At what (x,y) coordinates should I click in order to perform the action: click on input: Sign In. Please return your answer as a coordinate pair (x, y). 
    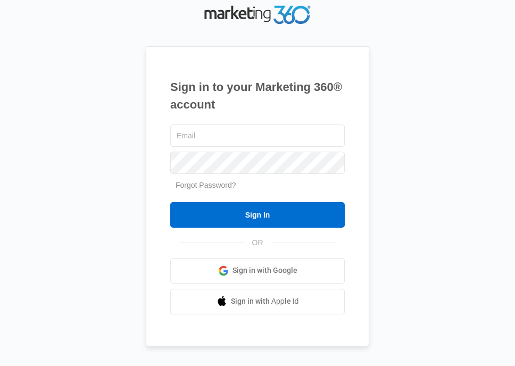
    Looking at the image, I should click on (257, 215).